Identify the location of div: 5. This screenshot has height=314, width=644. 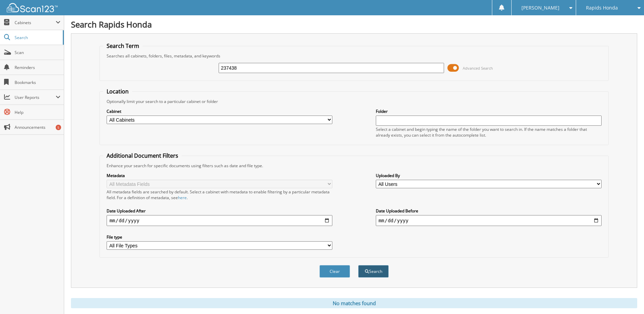
(58, 128).